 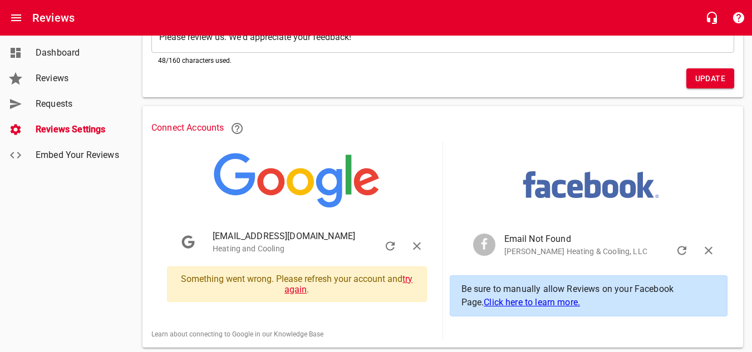 What do you see at coordinates (237, 129) in the screenshot?
I see `a: Learn more about connecting Google and Facebook to Reviews` at bounding box center [237, 129].